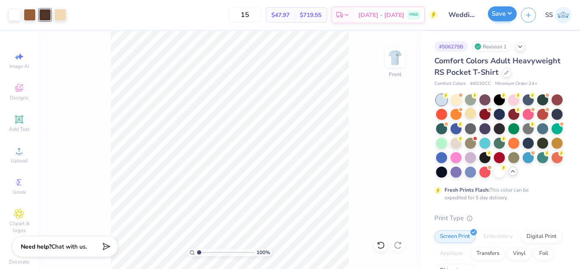 This screenshot has width=580, height=269. What do you see at coordinates (454, 236) in the screenshot?
I see `div: Screen Print` at bounding box center [454, 236].